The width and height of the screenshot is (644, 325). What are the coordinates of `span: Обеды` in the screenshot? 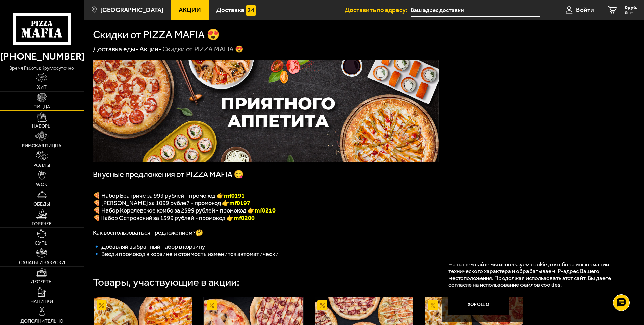 It's located at (42, 205).